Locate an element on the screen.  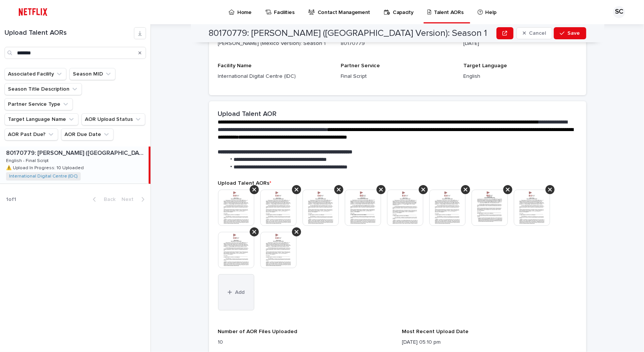
span: Most Recent Upload Date is located at coordinates (435, 332).